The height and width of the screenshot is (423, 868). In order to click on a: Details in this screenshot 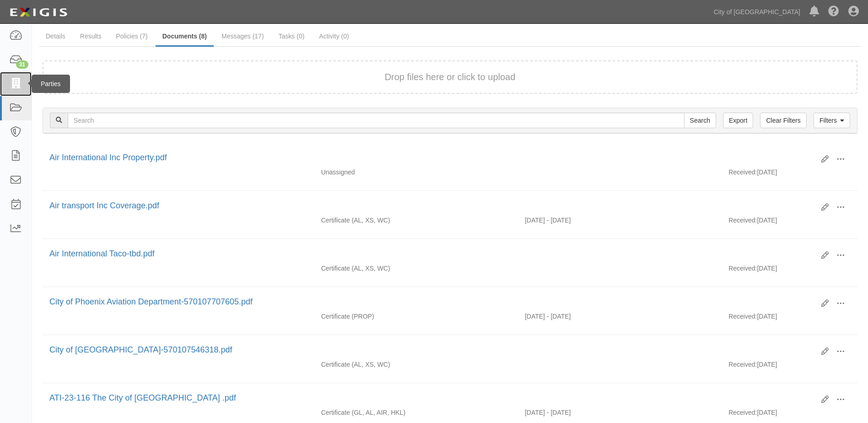, I will do `click(56, 36)`.